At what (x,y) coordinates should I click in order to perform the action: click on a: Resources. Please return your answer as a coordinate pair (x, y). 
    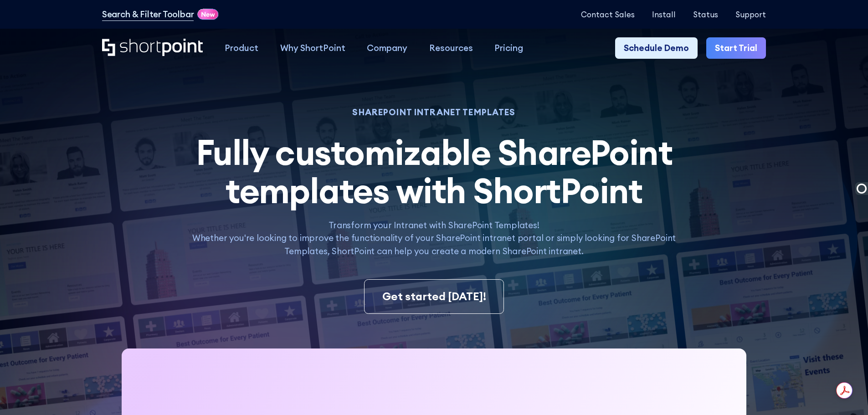
    Looking at the image, I should click on (451, 48).